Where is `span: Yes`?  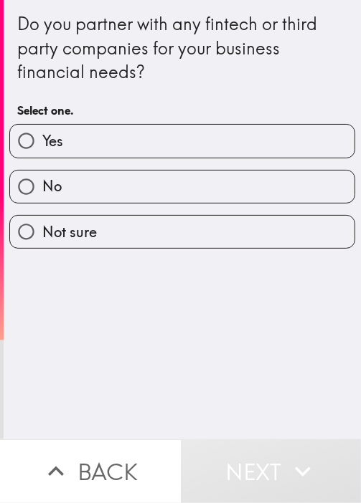 span: Yes is located at coordinates (52, 141).